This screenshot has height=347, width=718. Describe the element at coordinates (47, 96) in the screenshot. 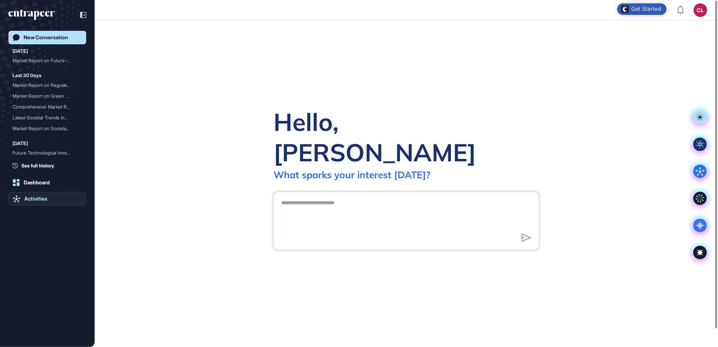

I see `div: Market Report on Green Software Engineering in Major Regions: USA, Europe, China, India, Japan, a...` at that location.